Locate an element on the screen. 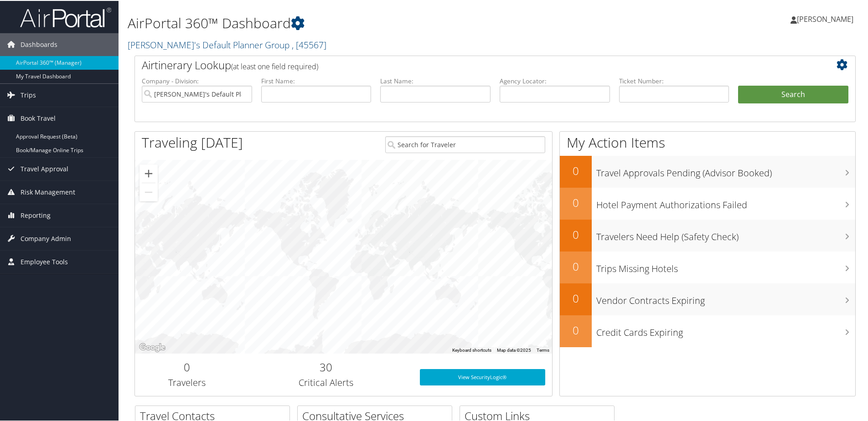 The width and height of the screenshot is (868, 421). img: airportal-logo.png is located at coordinates (65, 16).